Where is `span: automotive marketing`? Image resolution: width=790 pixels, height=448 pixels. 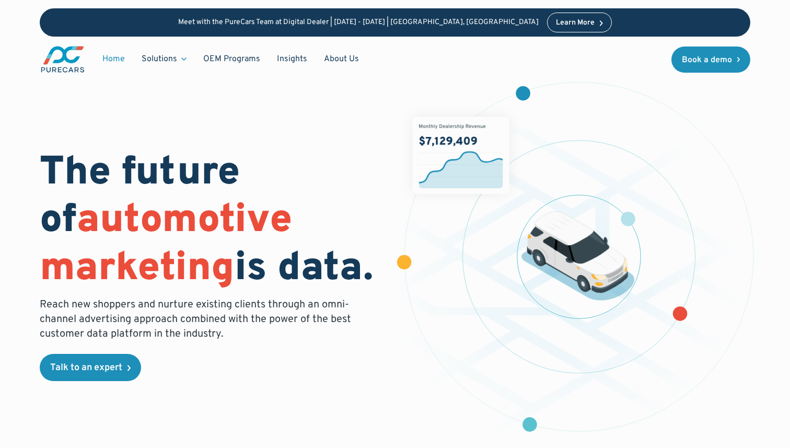 span: automotive marketing is located at coordinates (166, 245).